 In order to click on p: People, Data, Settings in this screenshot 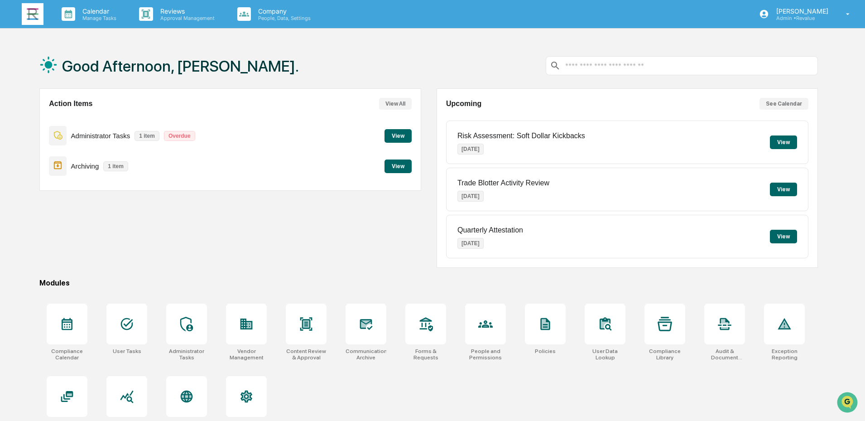, I will do `click(283, 18)`.